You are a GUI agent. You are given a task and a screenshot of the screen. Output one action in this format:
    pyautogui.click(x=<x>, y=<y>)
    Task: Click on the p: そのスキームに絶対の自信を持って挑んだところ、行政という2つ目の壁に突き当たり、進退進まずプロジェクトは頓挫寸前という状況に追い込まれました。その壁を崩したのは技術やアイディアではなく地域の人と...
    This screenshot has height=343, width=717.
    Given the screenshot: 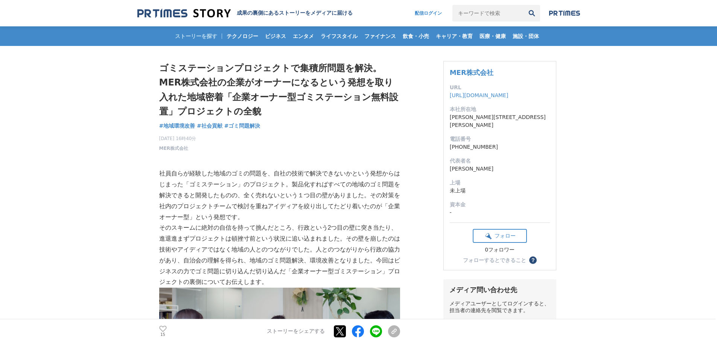 What is the action you would take?
    pyautogui.click(x=280, y=255)
    